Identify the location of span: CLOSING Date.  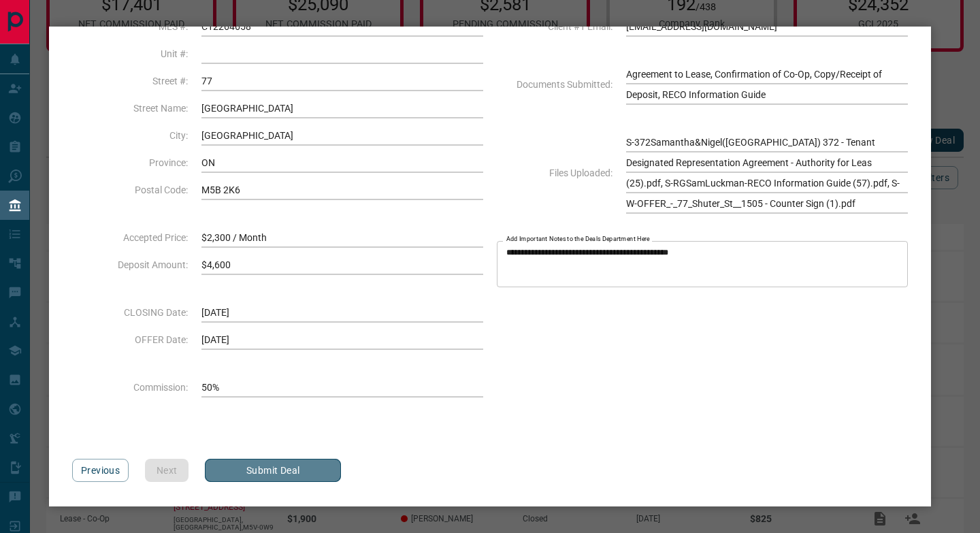
(130, 313).